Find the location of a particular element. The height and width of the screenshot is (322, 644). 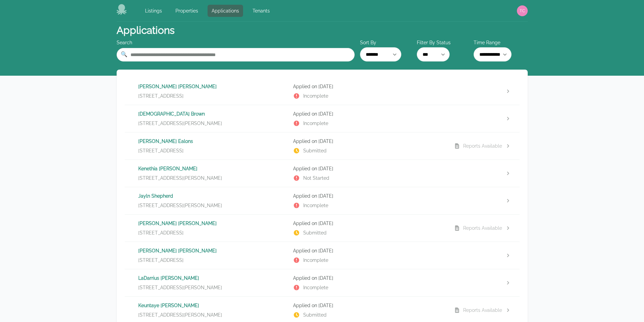

p: Not Started is located at coordinates (367, 178).